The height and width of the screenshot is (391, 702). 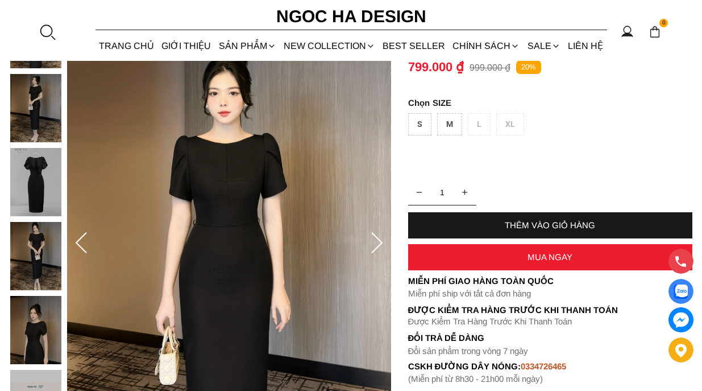 What do you see at coordinates (186, 45) in the screenshot?
I see `a: GIỚI THIỆU` at bounding box center [186, 45].